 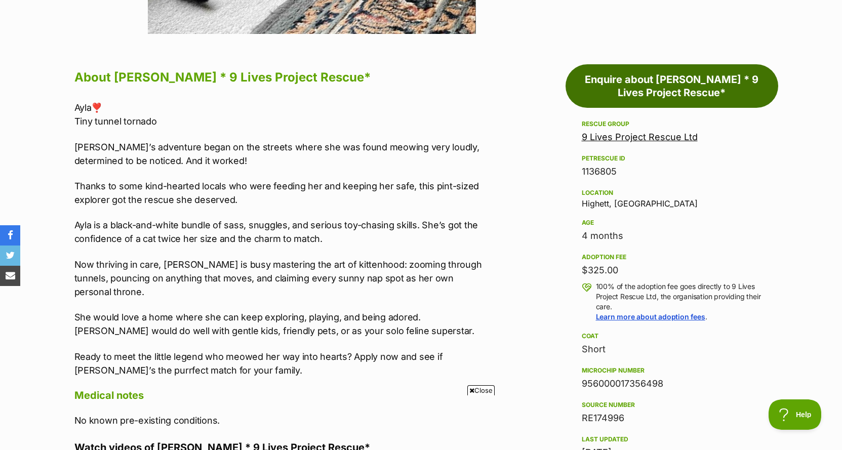 I want to click on div: Microchip number, so click(x=672, y=371).